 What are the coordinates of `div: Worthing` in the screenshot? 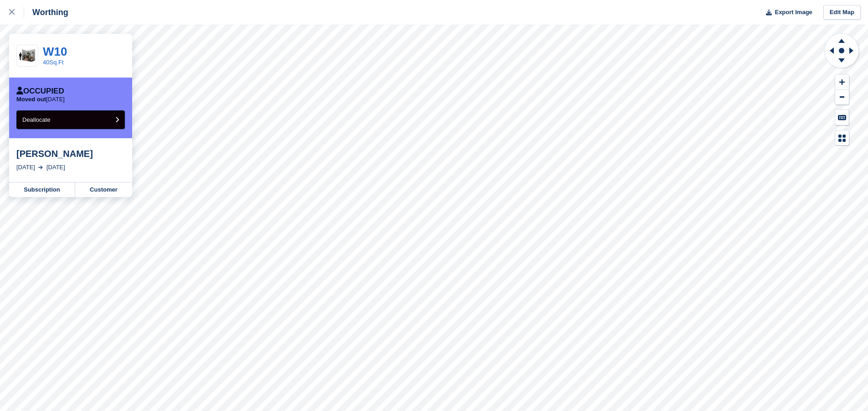 It's located at (46, 13).